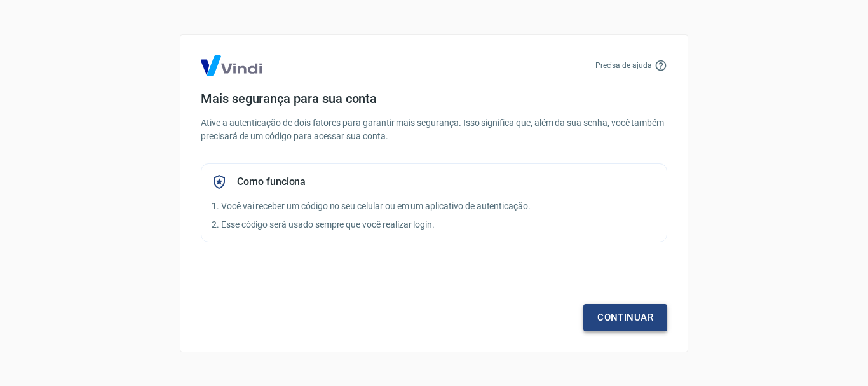 This screenshot has height=386, width=868. I want to click on p: 1. Você vai receber um código no seu celular ou em um aplicativo de autenticação., so click(434, 206).